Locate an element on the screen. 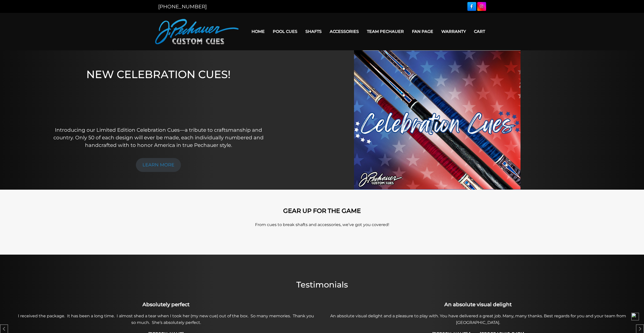 The width and height of the screenshot is (644, 333). a: Warranty is located at coordinates (454, 32).